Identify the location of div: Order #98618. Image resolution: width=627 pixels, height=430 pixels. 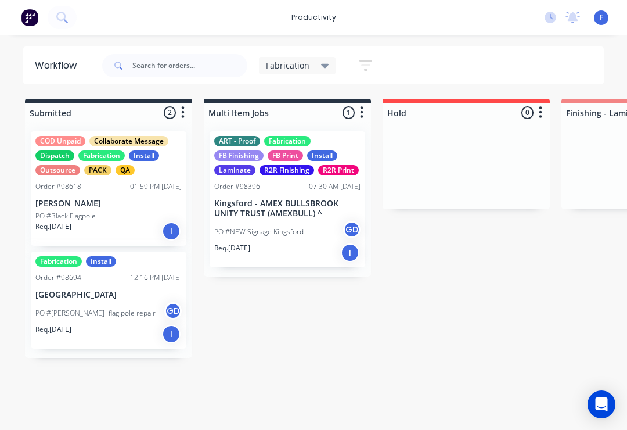
(58, 186).